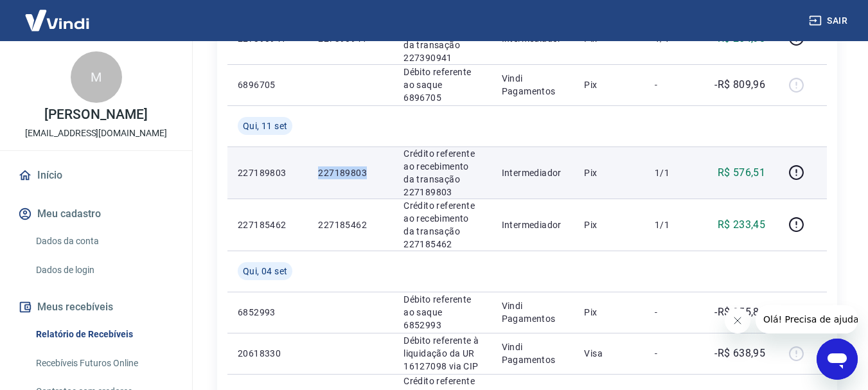  Describe the element at coordinates (830, 21) in the screenshot. I see `button: Sair` at that location.